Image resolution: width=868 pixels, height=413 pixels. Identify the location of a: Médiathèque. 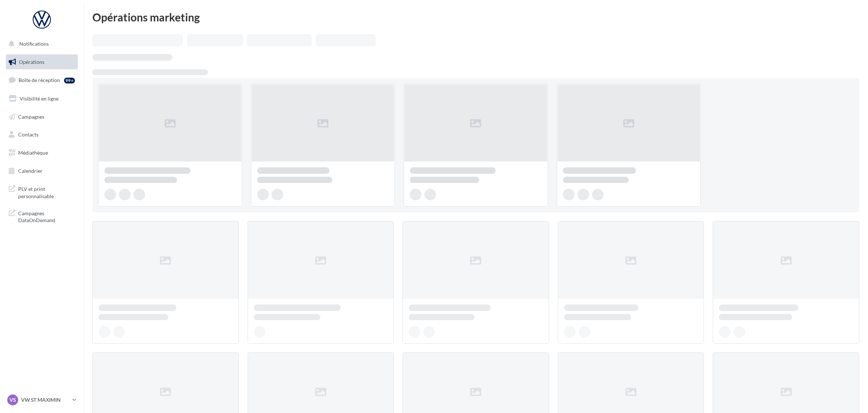
(42, 153).